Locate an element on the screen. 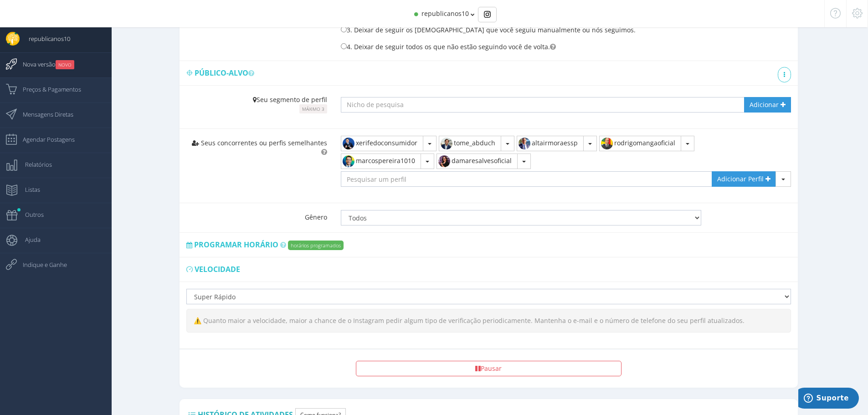 The width and height of the screenshot is (868, 415). img: 403691690_1524775278273533_1569659163998803344_n.jpg is located at coordinates (607, 144).